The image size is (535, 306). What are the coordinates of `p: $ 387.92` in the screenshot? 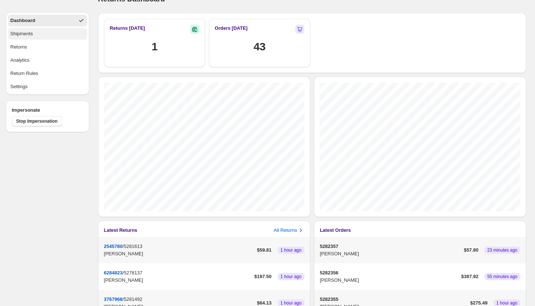 It's located at (470, 277).